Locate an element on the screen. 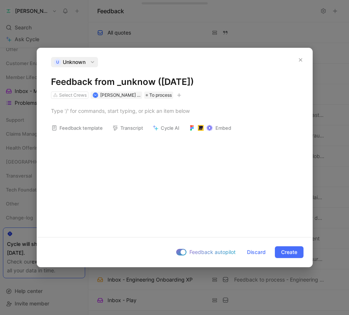 The width and height of the screenshot is (349, 315). button: Cycle AI is located at coordinates (166, 128).